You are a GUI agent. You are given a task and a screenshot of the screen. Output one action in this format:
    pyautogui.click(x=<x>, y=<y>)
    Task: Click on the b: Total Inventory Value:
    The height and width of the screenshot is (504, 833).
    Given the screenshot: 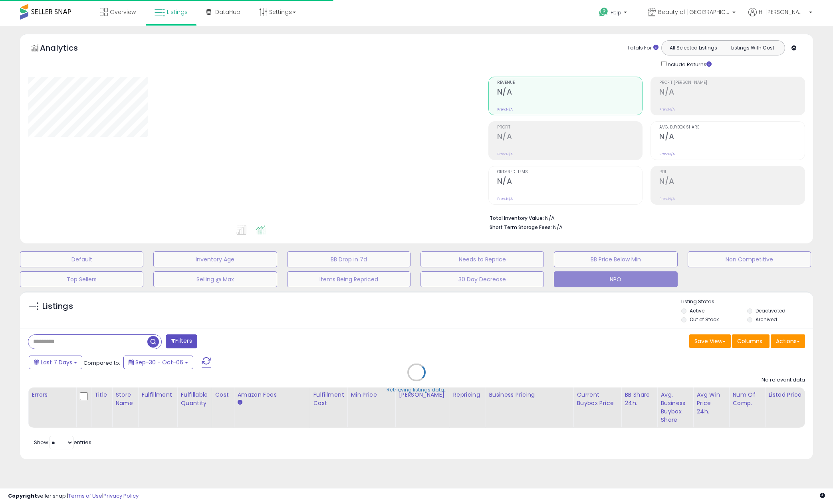 What is the action you would take?
    pyautogui.click(x=517, y=218)
    